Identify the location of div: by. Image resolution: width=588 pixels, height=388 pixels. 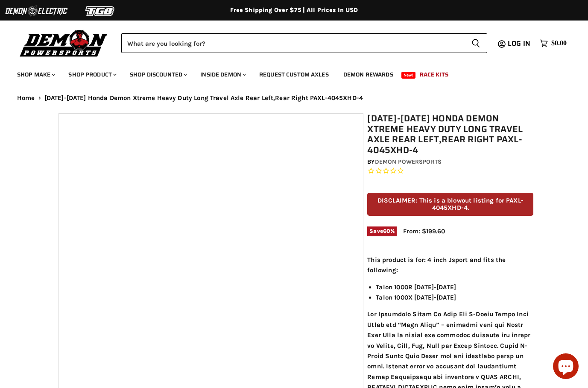
(450, 162).